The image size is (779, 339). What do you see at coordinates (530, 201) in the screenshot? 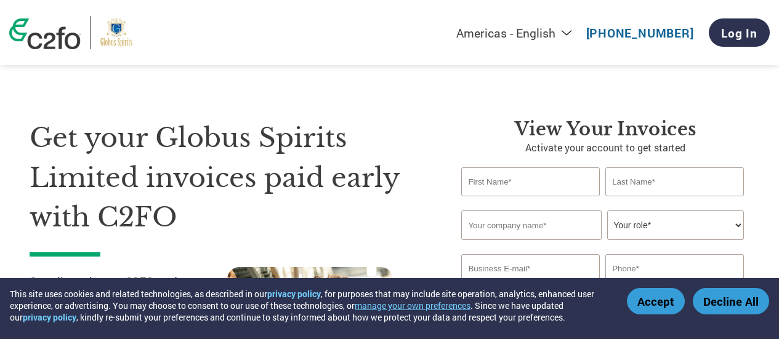
I see `div: Invalid first name or first name is too long` at bounding box center [530, 201].